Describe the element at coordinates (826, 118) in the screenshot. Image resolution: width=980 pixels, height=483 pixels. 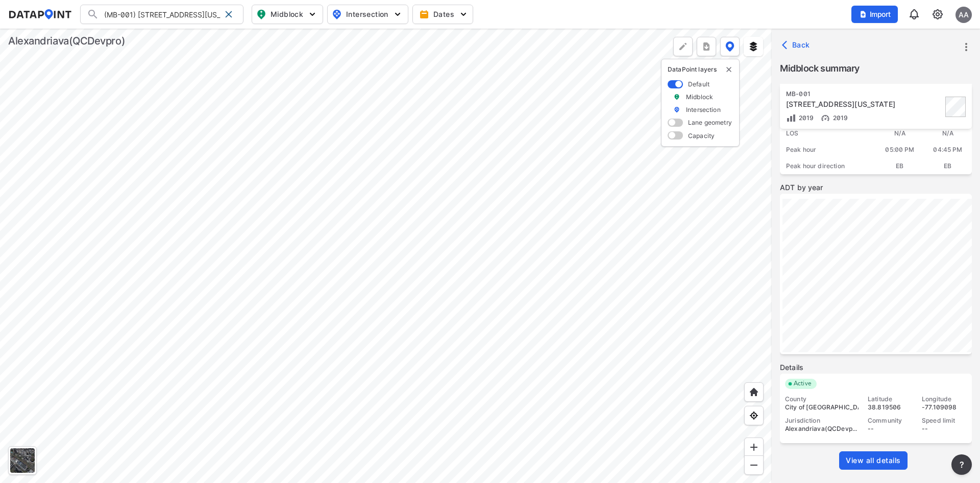
I see `img: Vehicle speed` at that location.